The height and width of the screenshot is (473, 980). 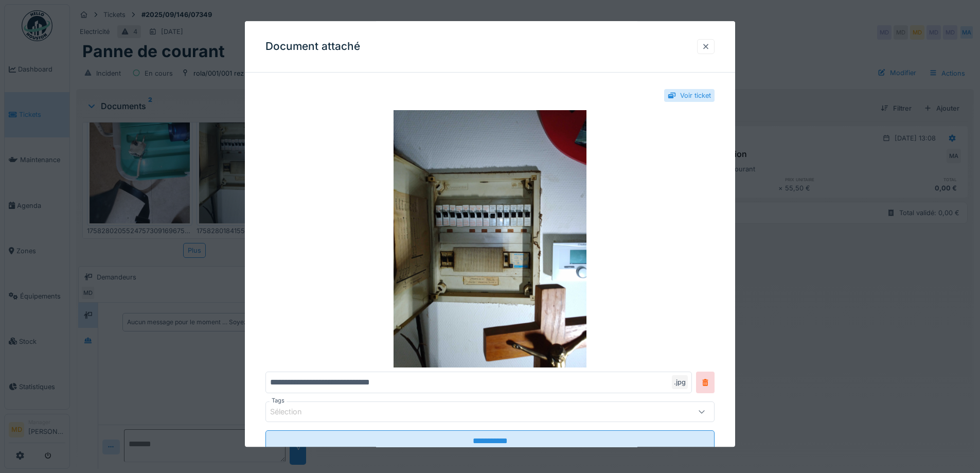 What do you see at coordinates (293, 412) in the screenshot?
I see `div: Sélection` at bounding box center [293, 412].